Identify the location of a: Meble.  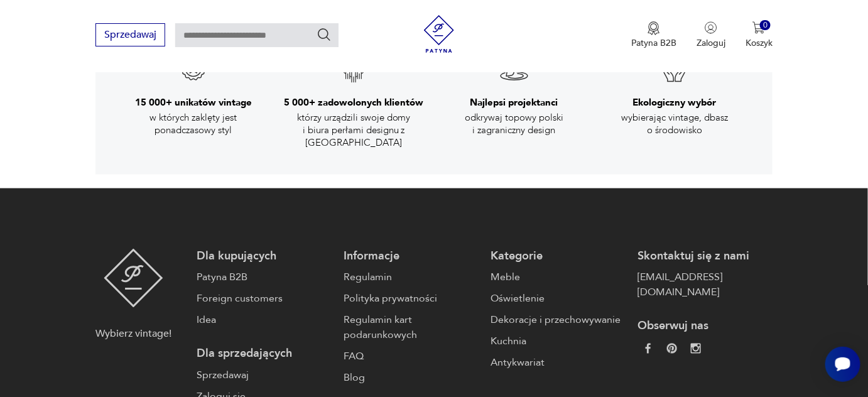
(558, 278).